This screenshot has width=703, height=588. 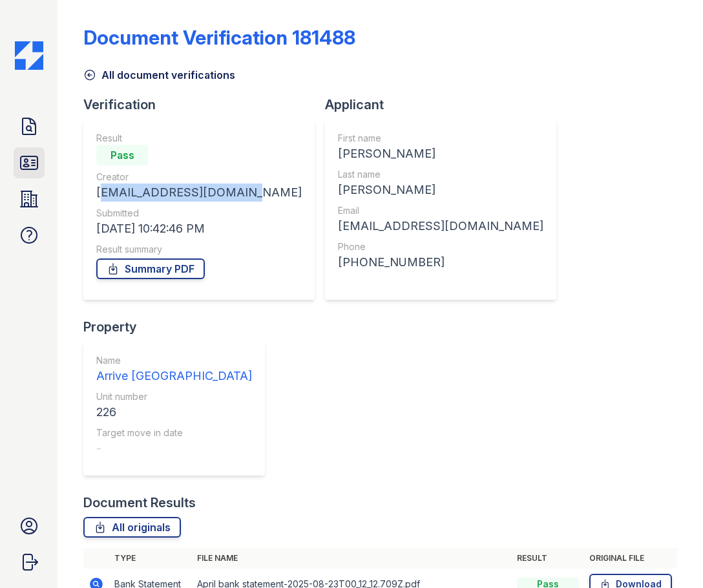 I want to click on th: Type, so click(x=151, y=558).